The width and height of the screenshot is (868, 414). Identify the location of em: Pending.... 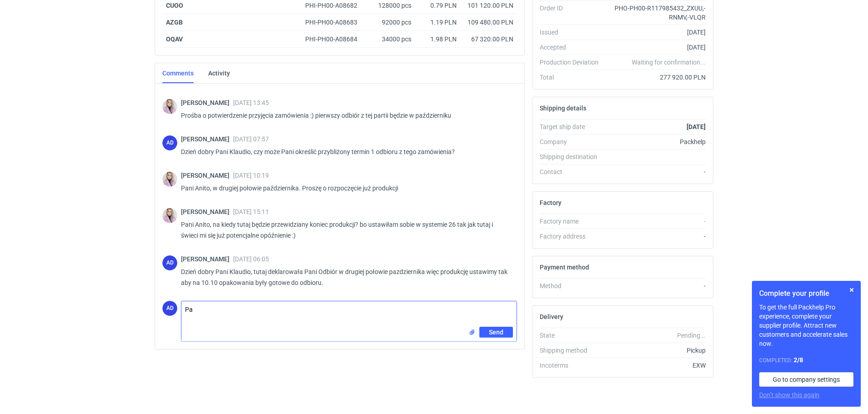
(691, 335).